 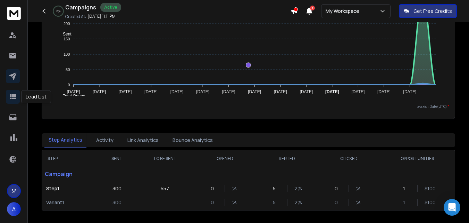 What do you see at coordinates (68, 69) in the screenshot?
I see `tspan: 50` at bounding box center [68, 69].